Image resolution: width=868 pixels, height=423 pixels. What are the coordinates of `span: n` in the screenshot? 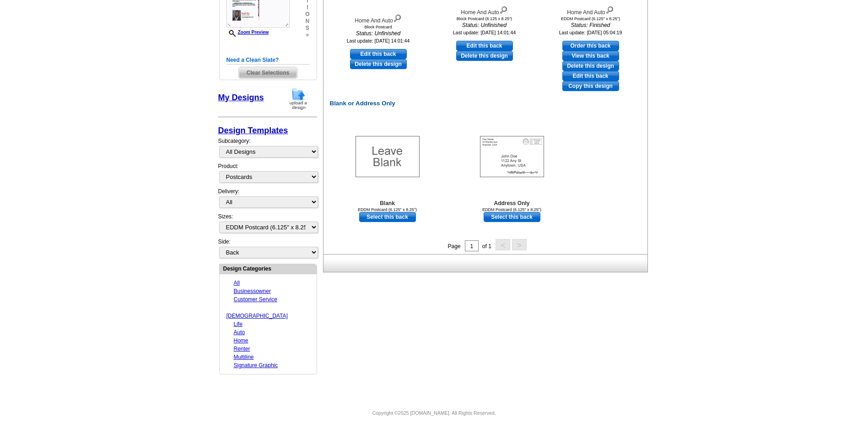 It's located at (307, 21).